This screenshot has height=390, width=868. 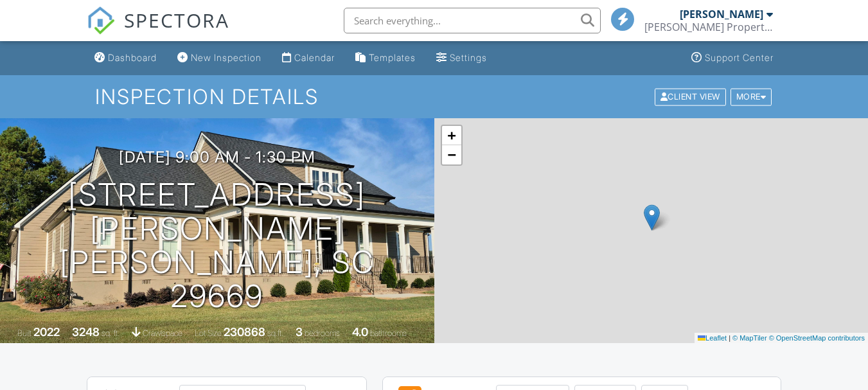 I want to click on span: Lot Size, so click(x=208, y=333).